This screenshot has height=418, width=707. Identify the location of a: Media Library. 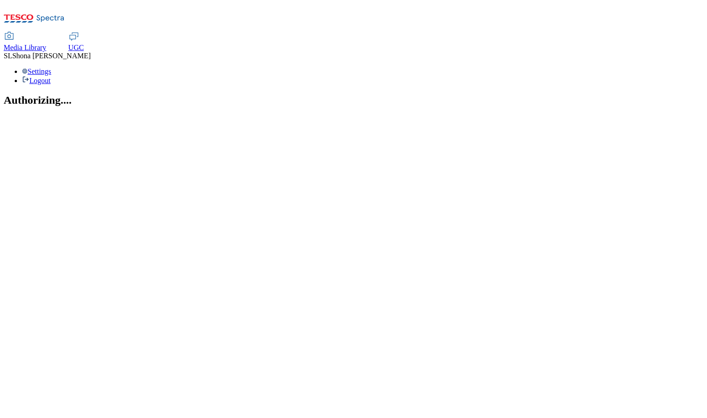
(25, 42).